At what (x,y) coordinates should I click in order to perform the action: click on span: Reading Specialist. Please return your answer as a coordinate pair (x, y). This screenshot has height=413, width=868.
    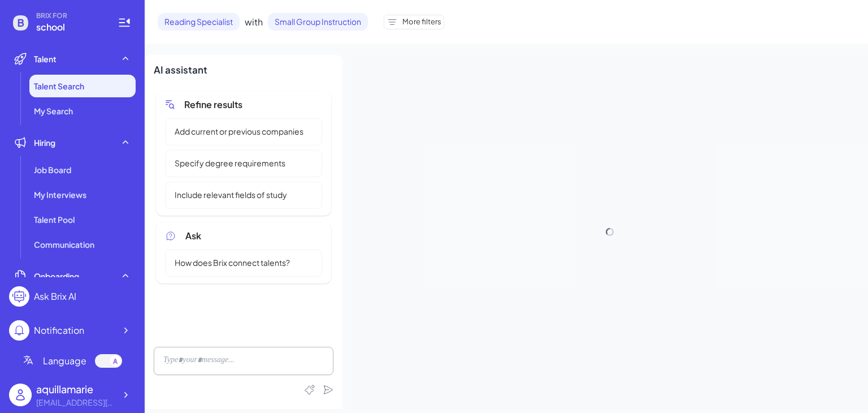
    Looking at the image, I should click on (198, 21).